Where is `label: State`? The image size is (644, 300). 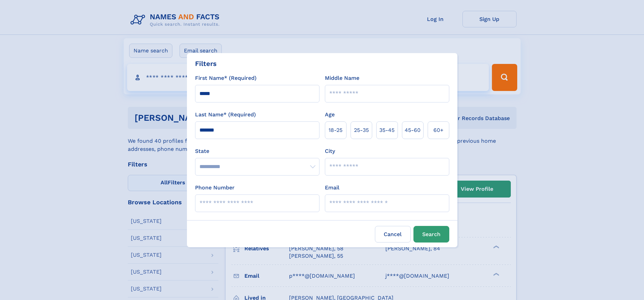 label: State is located at coordinates (257, 151).